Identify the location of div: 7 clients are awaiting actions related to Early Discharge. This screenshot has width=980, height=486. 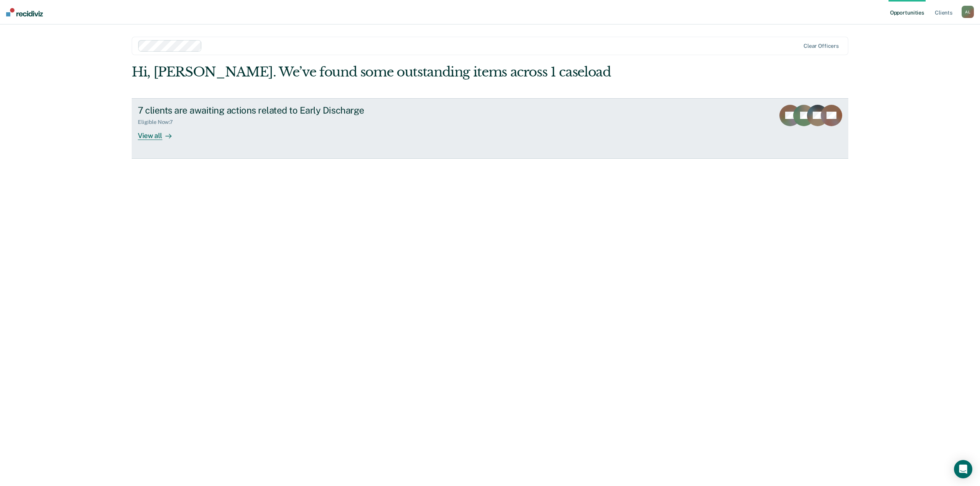
(273, 110).